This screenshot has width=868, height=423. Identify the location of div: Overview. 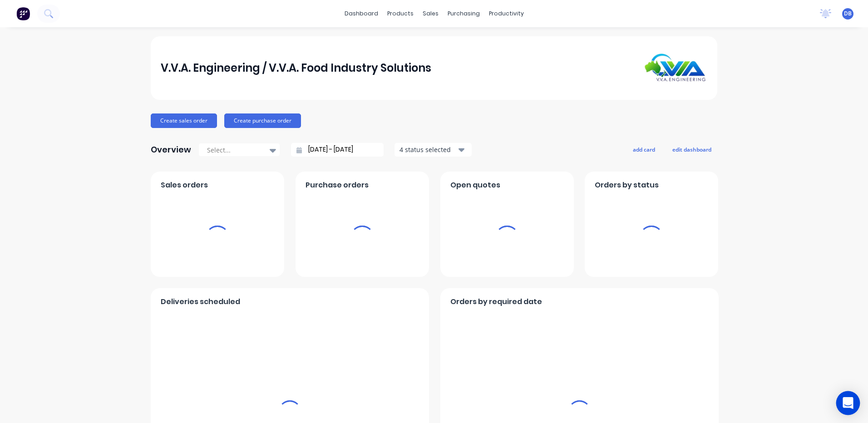
(171, 150).